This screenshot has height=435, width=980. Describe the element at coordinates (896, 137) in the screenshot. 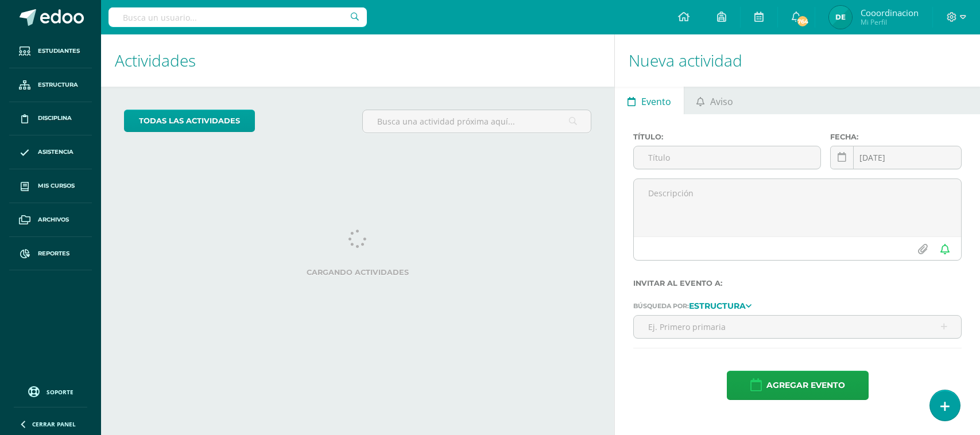

I see `label: Fecha:` at that location.